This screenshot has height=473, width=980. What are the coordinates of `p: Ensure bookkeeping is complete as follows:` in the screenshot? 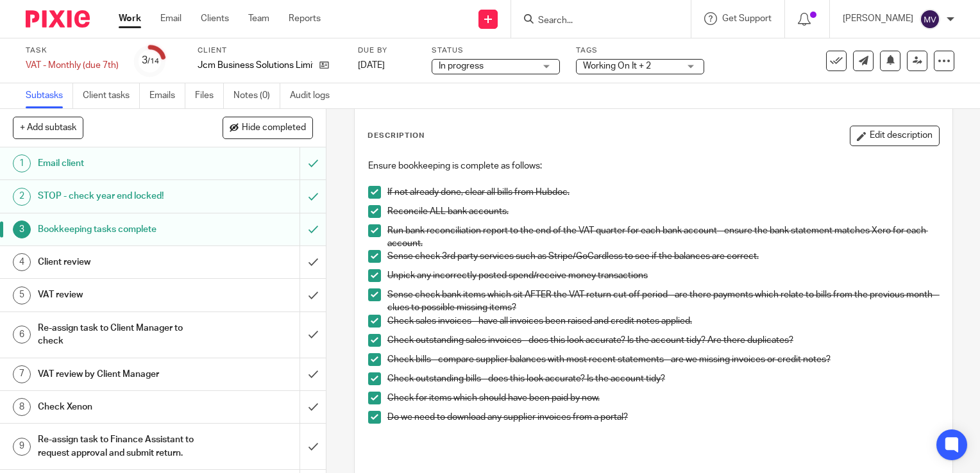 It's located at (653, 166).